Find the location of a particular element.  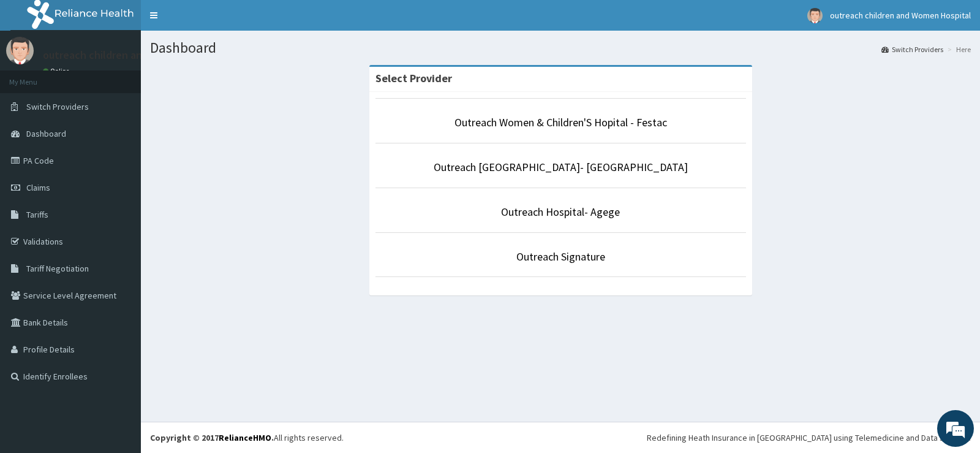

a: Outreach Hospital- Agege is located at coordinates (560, 212).